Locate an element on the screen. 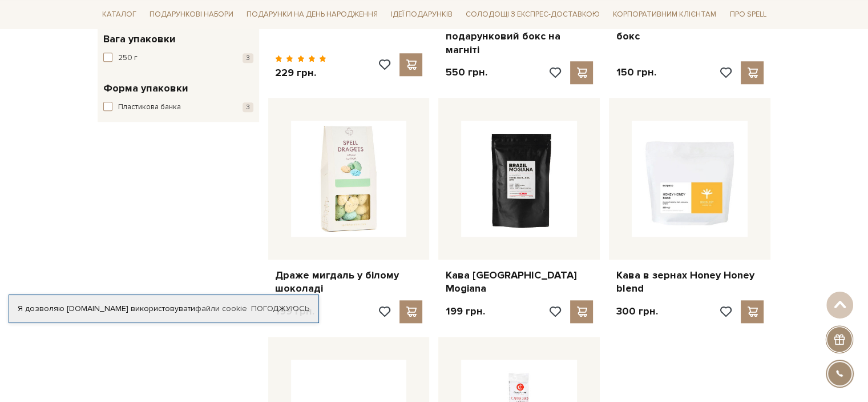 This screenshot has width=868, height=402. span: 250 г is located at coordinates (128, 58).